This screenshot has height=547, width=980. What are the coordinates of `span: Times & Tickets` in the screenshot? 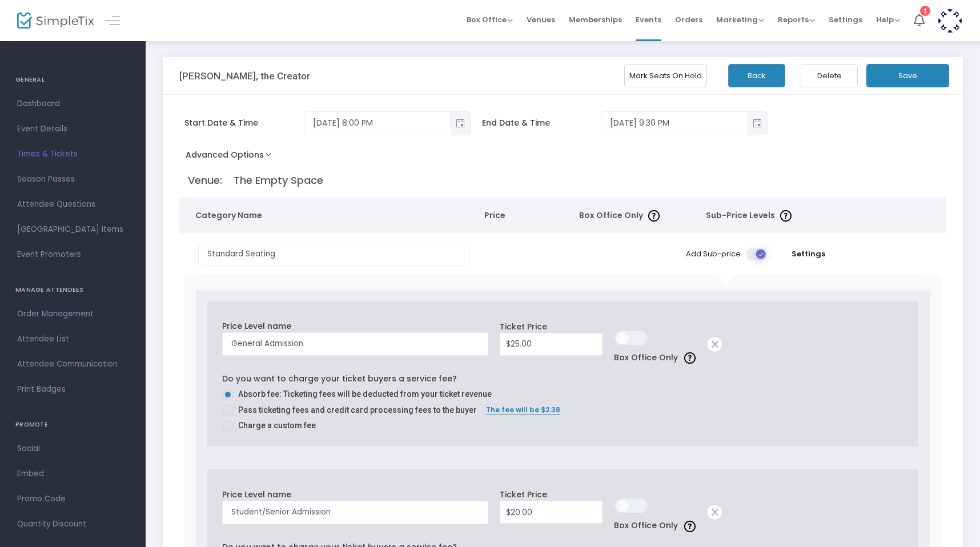 It's located at (73, 154).